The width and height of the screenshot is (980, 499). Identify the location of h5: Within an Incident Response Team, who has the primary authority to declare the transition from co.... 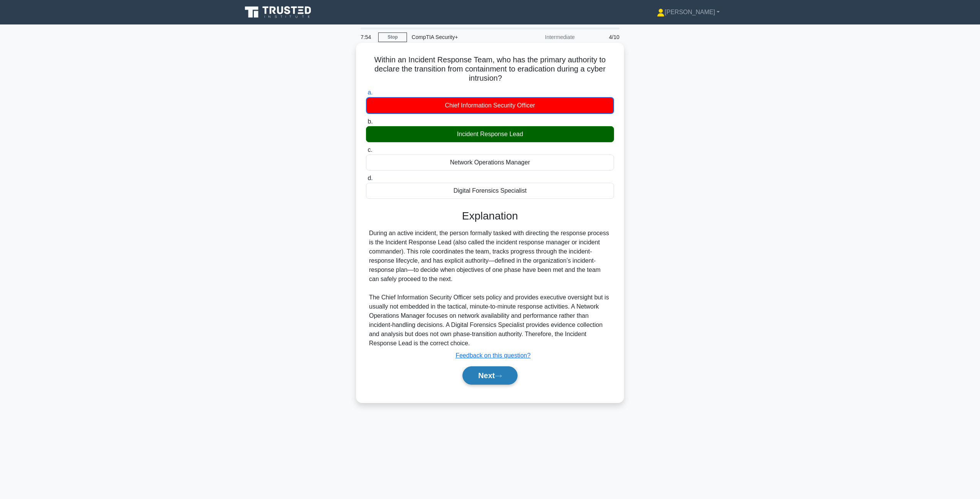
(490, 69).